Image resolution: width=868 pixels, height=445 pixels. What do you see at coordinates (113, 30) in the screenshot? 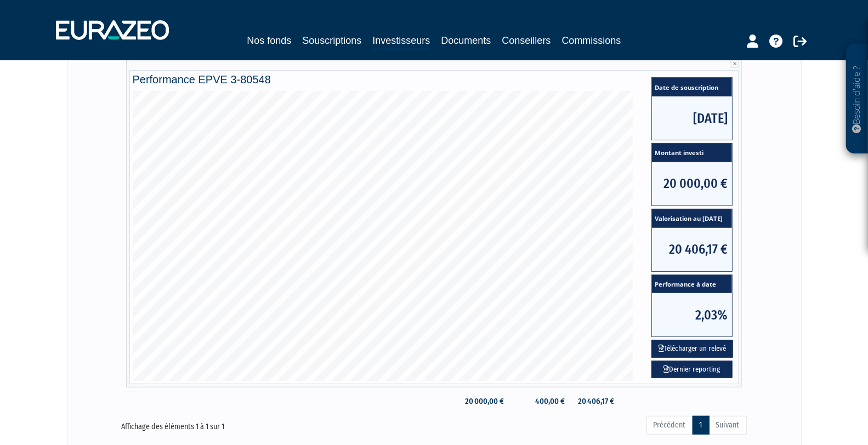
I see `img: 1732889491-logotype_eurazeo_blanc_rvb.png` at bounding box center [113, 30].